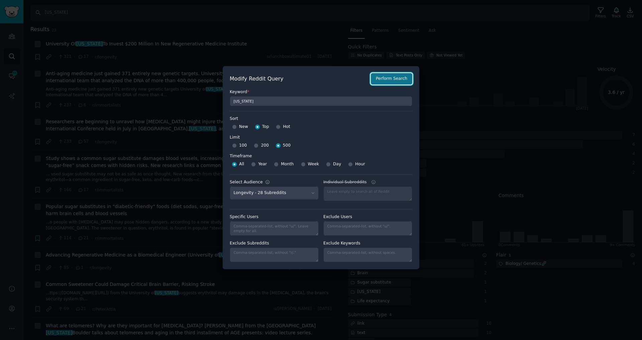 The image size is (642, 340). What do you see at coordinates (265, 127) in the screenshot?
I see `span: Top` at bounding box center [265, 127].